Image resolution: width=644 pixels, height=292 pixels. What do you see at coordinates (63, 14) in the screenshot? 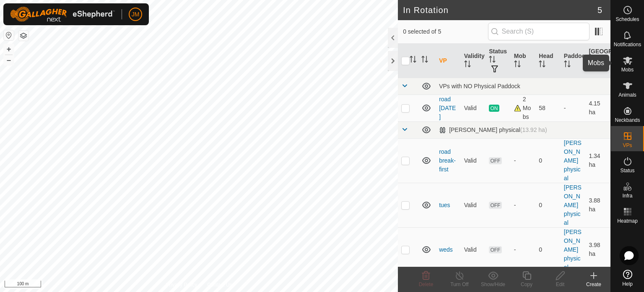
I see `img: Gallagher Logo` at bounding box center [63, 14].